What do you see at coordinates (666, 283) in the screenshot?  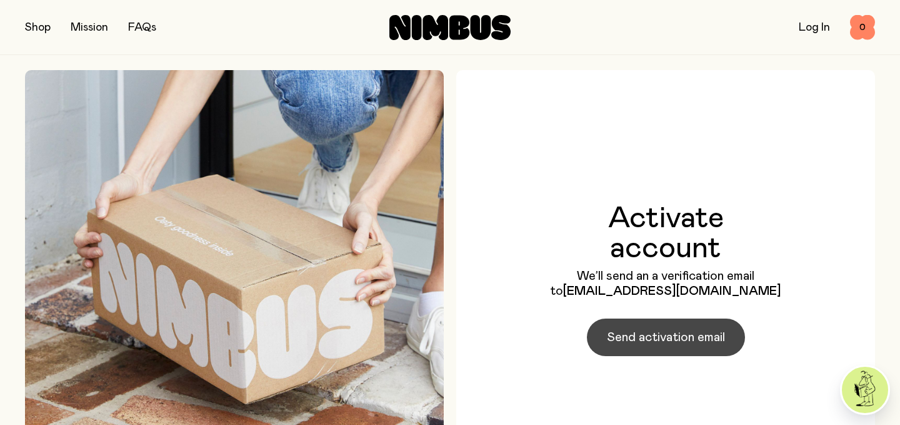 I see `p: We’ll send an a verification email to` at bounding box center [666, 283].